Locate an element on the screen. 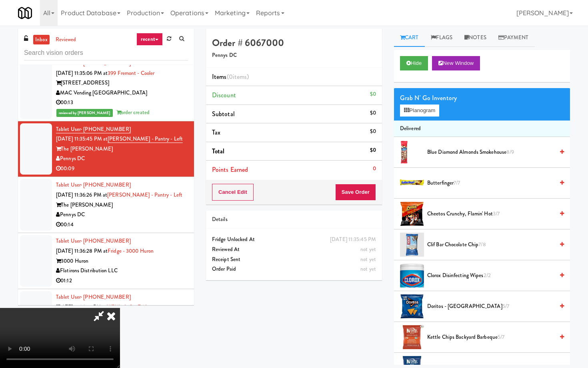 Image resolution: width=588 pixels, height=368 pixels. button: Save Order is located at coordinates (356, 192).